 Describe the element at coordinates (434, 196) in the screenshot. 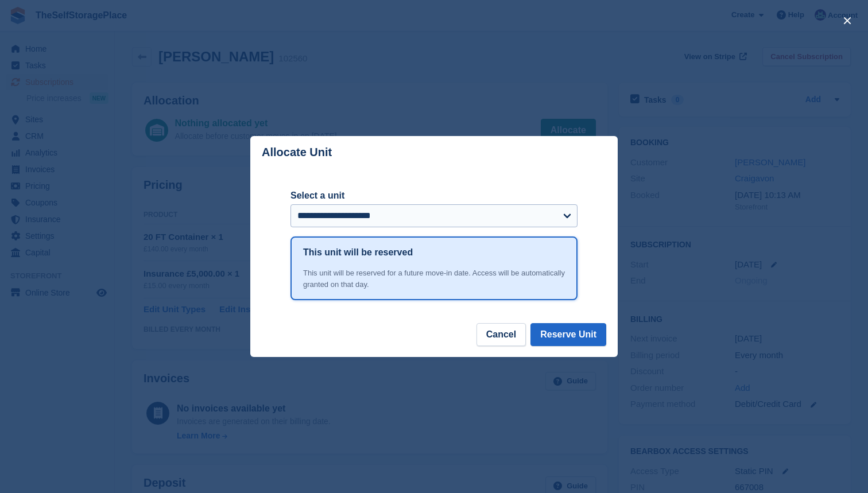

I see `label: Select a unit` at that location.